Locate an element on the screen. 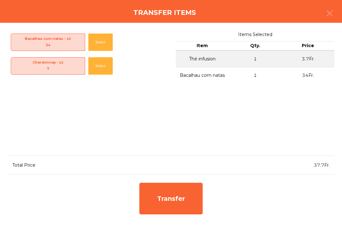 The height and width of the screenshot is (234, 342). td: 34Fr. is located at coordinates (308, 75).